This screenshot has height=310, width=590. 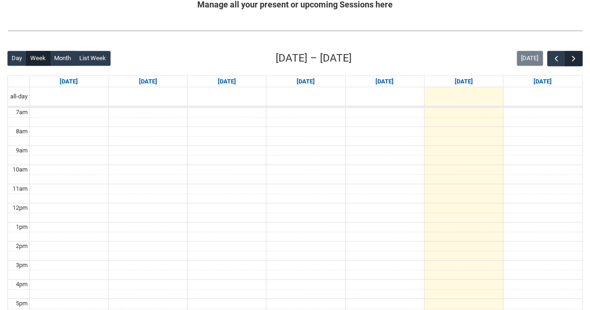 I want to click on button: Previous Week, so click(x=556, y=58).